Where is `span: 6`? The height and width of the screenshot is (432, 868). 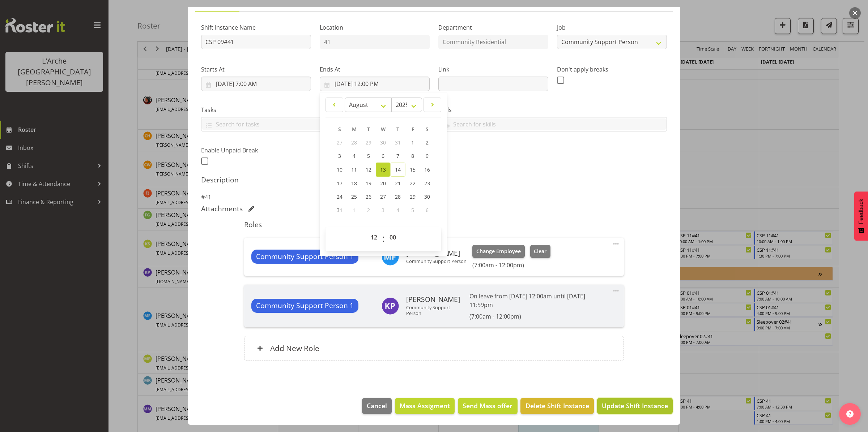 span: 6 is located at coordinates (383, 156).